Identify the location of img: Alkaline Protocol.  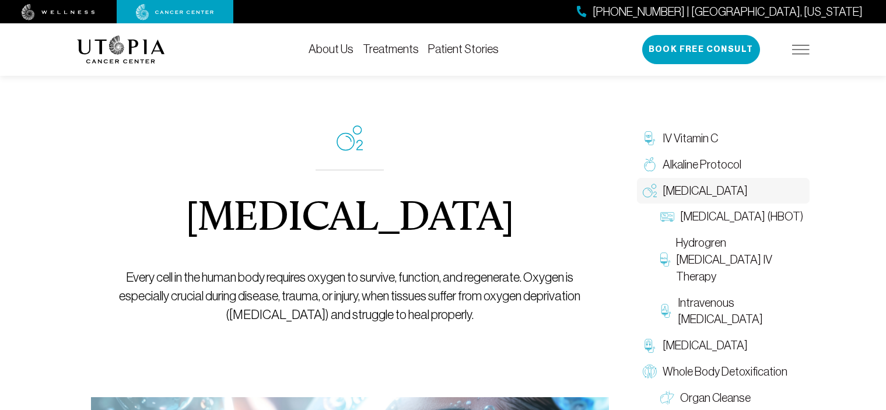
(650, 164).